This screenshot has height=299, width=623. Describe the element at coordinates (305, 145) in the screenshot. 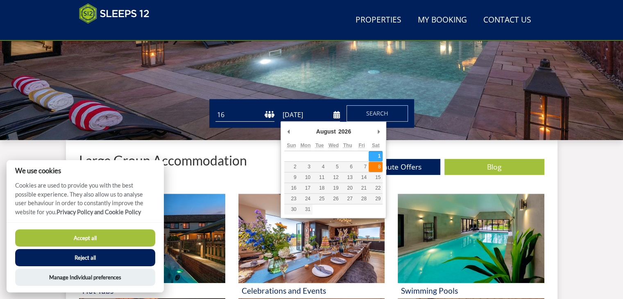

I see `abbr: Monday` at that location.